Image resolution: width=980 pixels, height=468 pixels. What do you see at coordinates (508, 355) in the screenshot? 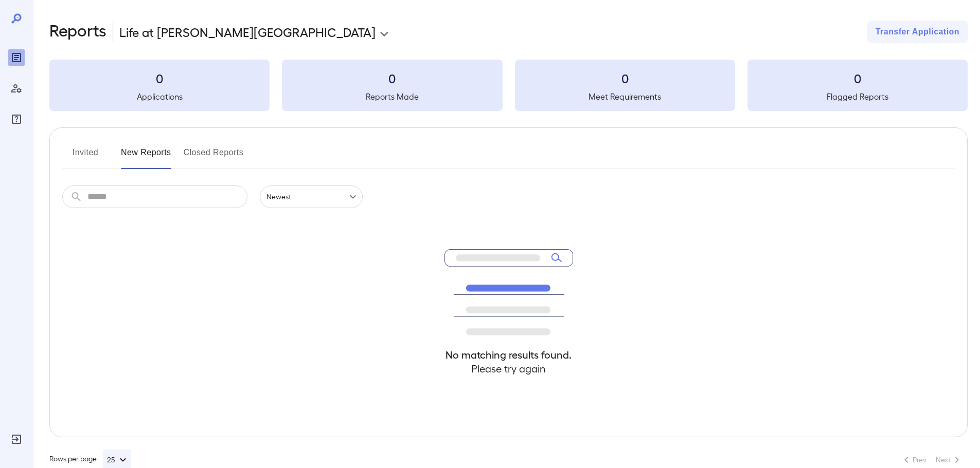
I see `h4: No matching results found.` at bounding box center [508, 355].